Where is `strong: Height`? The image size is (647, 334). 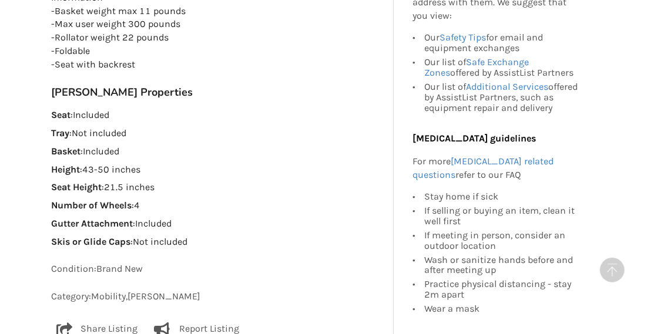
strong: Height is located at coordinates (65, 169).